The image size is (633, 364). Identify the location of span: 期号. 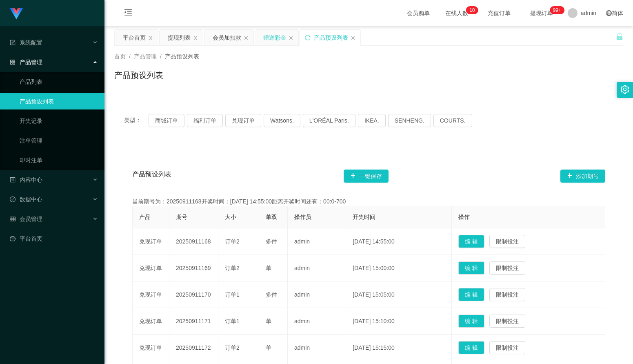
(181, 217).